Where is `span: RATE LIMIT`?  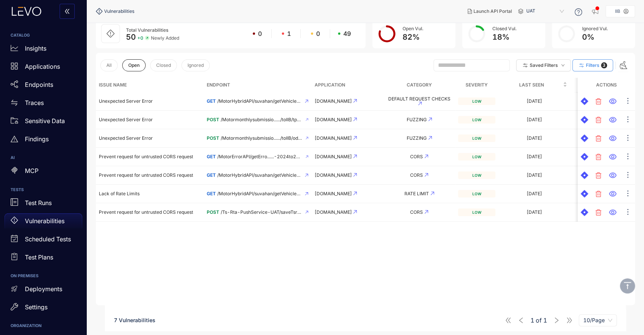 span: RATE LIMIT is located at coordinates (417, 193).